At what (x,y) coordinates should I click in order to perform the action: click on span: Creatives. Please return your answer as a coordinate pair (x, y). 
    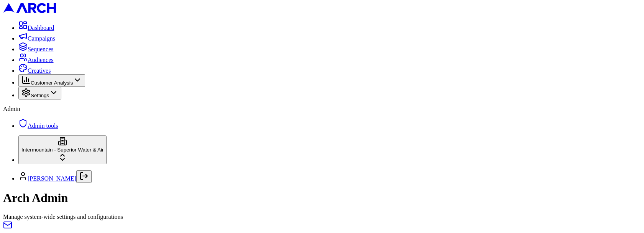
    Looking at the image, I should click on (39, 71).